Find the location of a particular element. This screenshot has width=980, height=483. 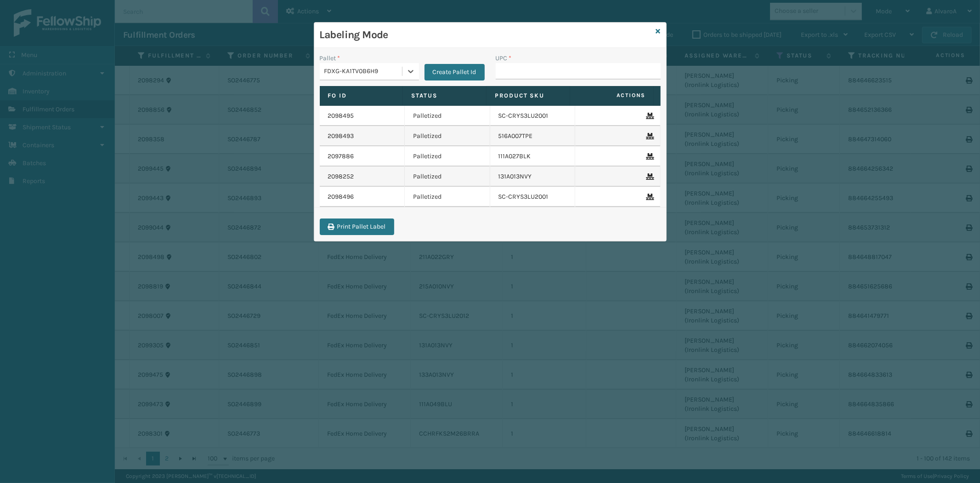

a: 2098252 is located at coordinates (341, 177).